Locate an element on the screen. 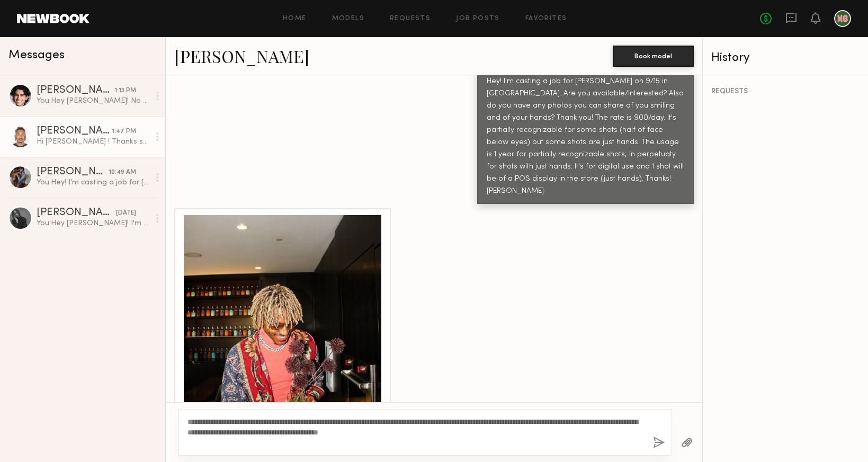  a: Home is located at coordinates (295, 18).